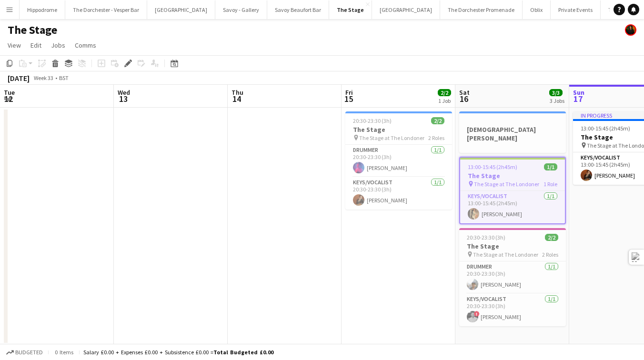  Describe the element at coordinates (9, 93) in the screenshot. I see `span: Tue` at that location.